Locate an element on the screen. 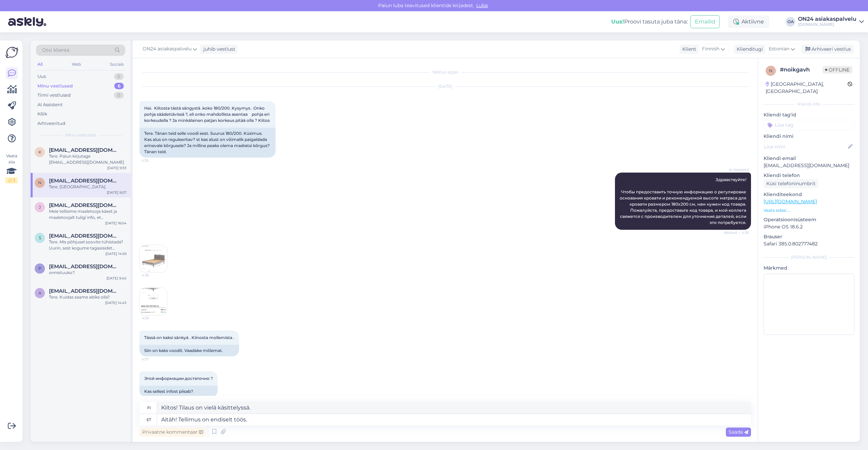  div: Klient is located at coordinates (688, 49).